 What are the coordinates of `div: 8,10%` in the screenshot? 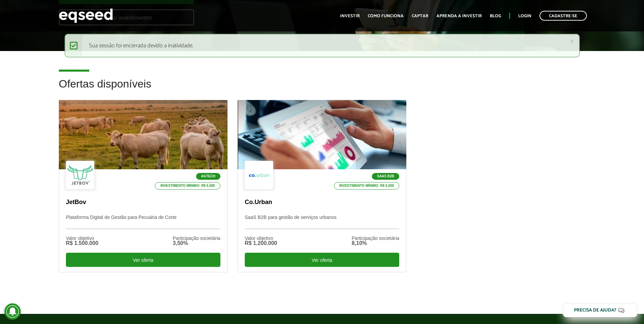 It's located at (376, 243).